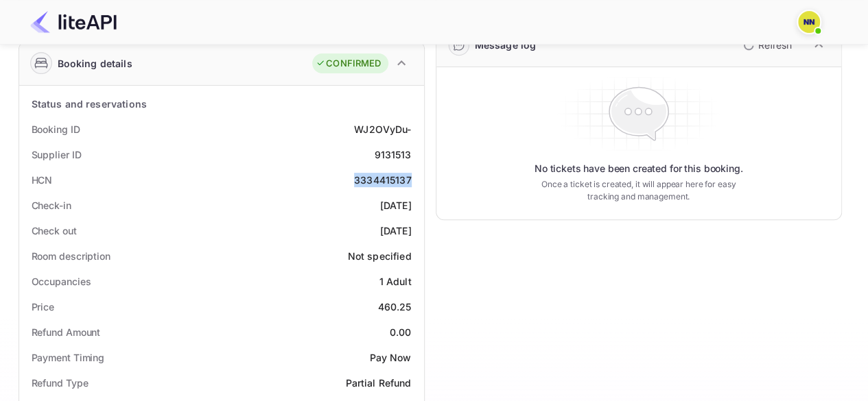  Describe the element at coordinates (68, 358) in the screenshot. I see `div: Payment Timing` at that location.